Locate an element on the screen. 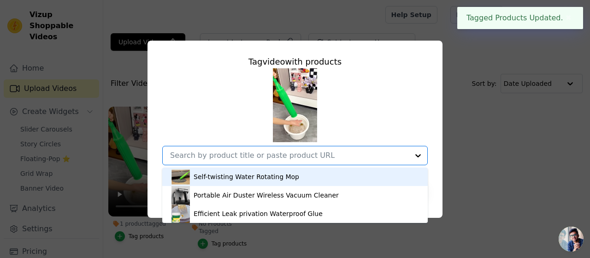 The height and width of the screenshot is (258, 590). input: Search by product title or paste product URL is located at coordinates (289, 155).